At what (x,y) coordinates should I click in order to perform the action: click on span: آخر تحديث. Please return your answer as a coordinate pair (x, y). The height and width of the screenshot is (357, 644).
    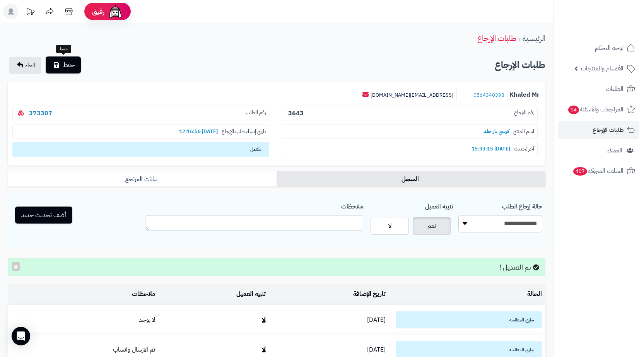
    Looking at the image, I should click on (524, 149).